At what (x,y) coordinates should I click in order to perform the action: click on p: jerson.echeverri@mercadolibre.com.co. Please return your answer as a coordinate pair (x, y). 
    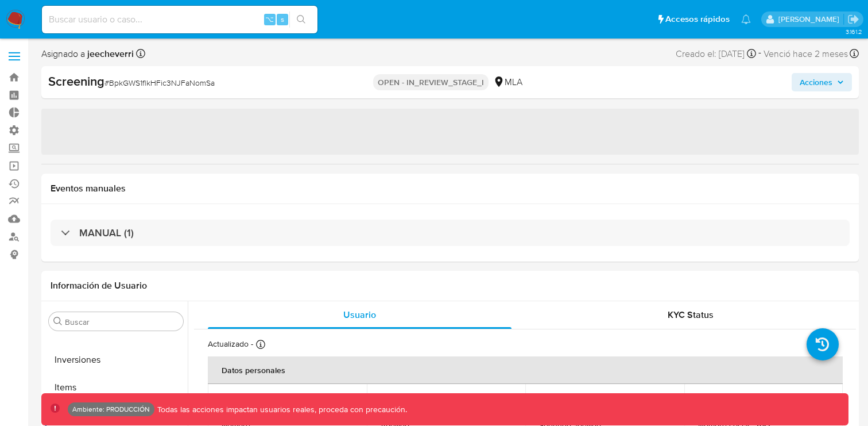
    Looking at the image, I should click on (810, 19).